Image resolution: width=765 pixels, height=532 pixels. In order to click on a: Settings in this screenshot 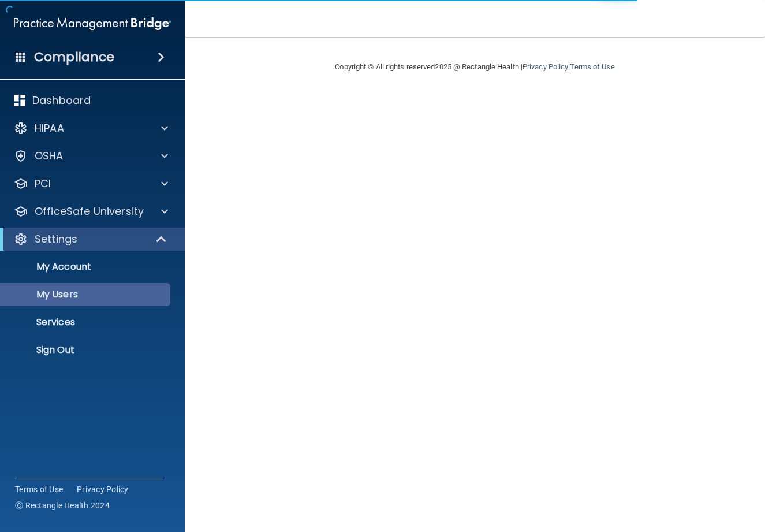, I will do `click(91, 239)`.